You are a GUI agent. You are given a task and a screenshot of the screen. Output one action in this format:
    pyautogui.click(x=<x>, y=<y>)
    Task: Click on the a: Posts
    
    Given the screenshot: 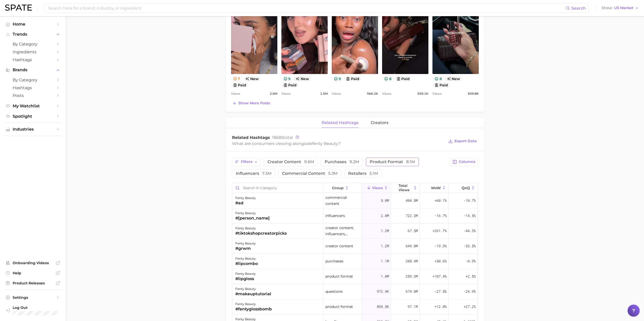 What is the action you would take?
    pyautogui.click(x=33, y=96)
    